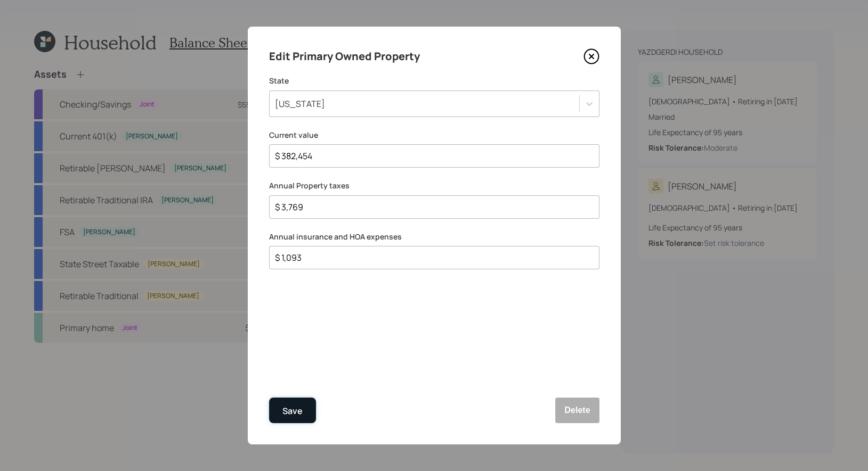  What do you see at coordinates (292, 411) in the screenshot?
I see `button: Save` at bounding box center [292, 411].